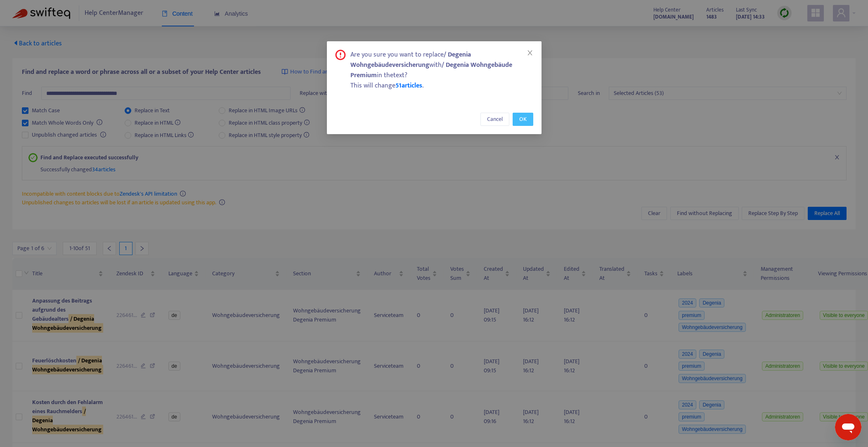 This screenshot has height=447, width=868. Describe the element at coordinates (411, 60) in the screenshot. I see `b: / Degenia Wohngebäudeversicherung` at that location.